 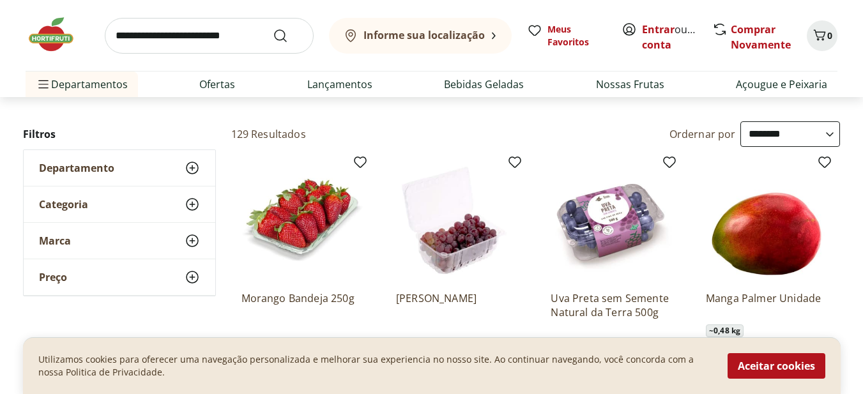 I want to click on a: Criar conta, so click(x=677, y=37).